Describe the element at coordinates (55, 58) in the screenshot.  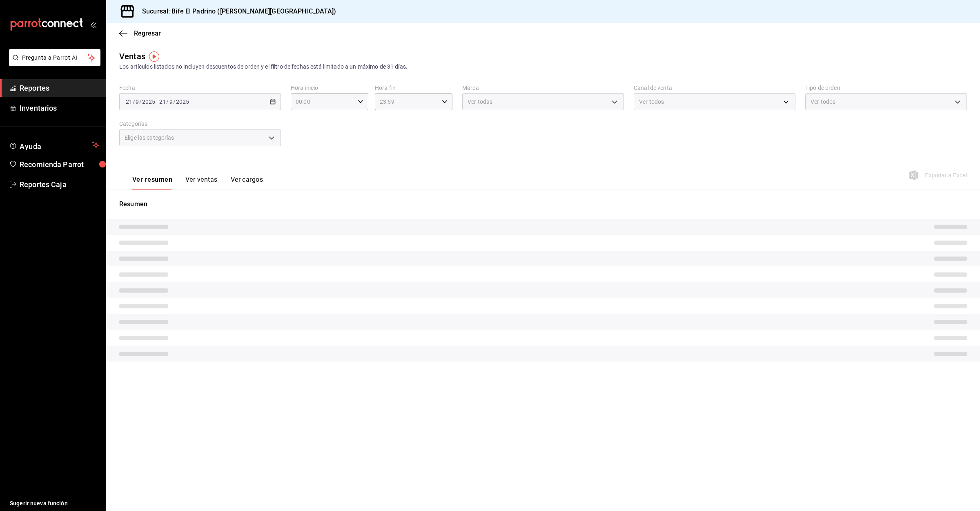
I see `span: Pregunta a Parrot AI` at that location.